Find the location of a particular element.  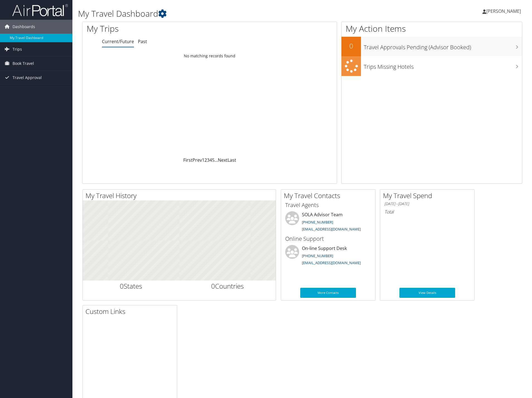

h1: My Travel Dashboard is located at coordinates (227, 14).